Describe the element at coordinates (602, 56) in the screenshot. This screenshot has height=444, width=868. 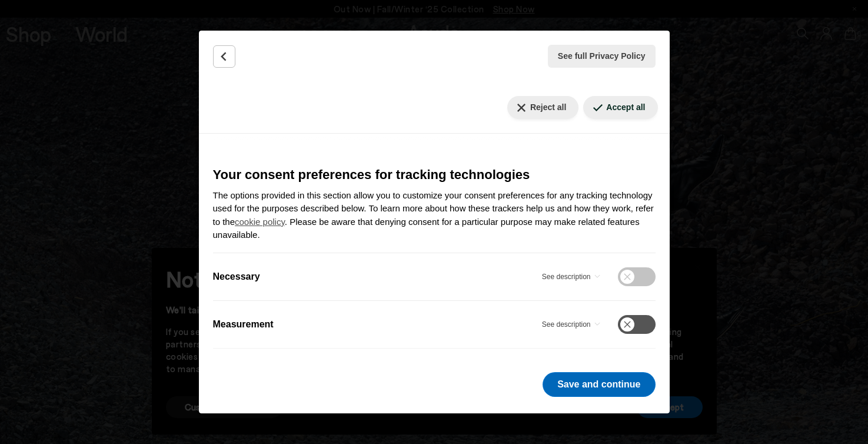
I see `span: See full Privacy Policy` at that location.